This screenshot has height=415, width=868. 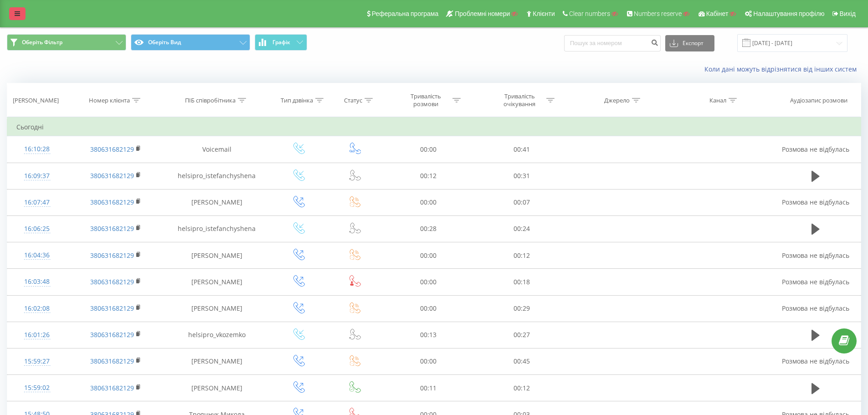 I want to click on td: 00:18, so click(x=522, y=282).